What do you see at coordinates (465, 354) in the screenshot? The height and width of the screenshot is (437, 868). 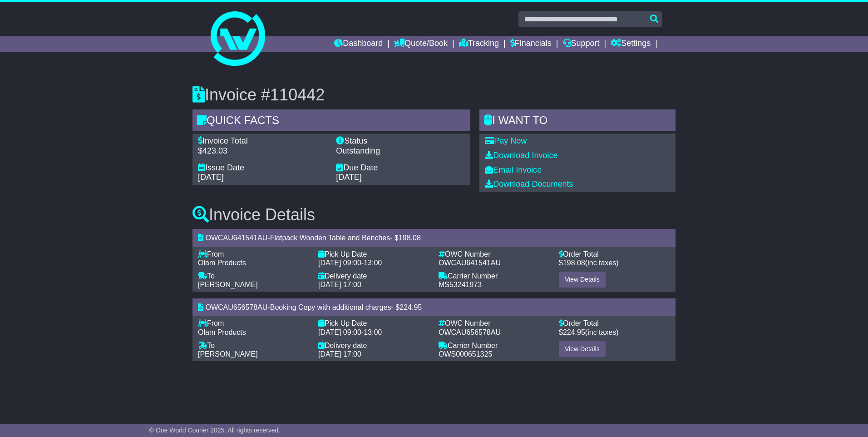 I see `span: OWS000651325` at bounding box center [465, 354].